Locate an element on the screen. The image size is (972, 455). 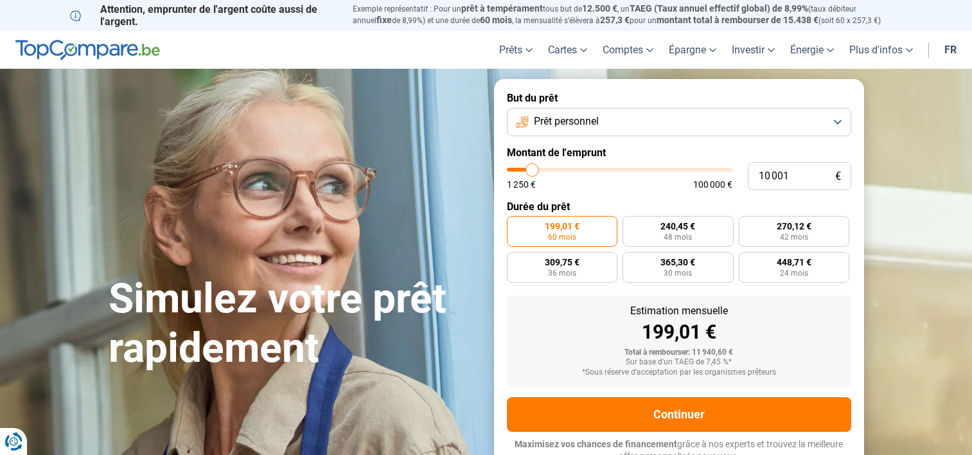
div: Sur base d'un TAEG de 7,45 %* is located at coordinates (679, 362).